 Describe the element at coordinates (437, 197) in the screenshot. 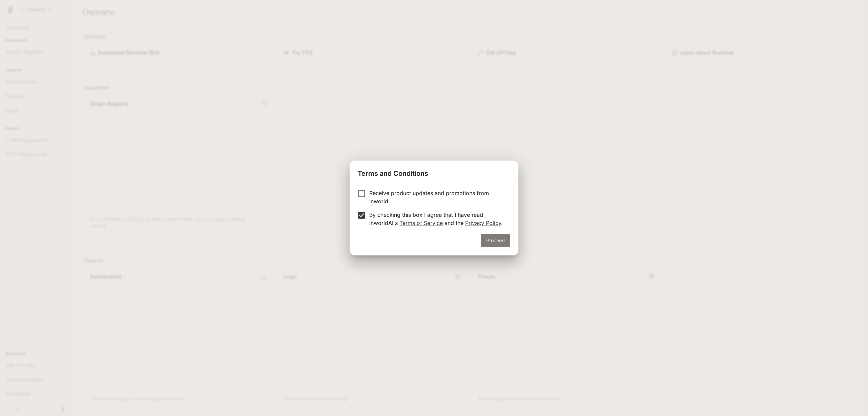

I see `p: Receive product updates and promotions from Inworld.` at that location.